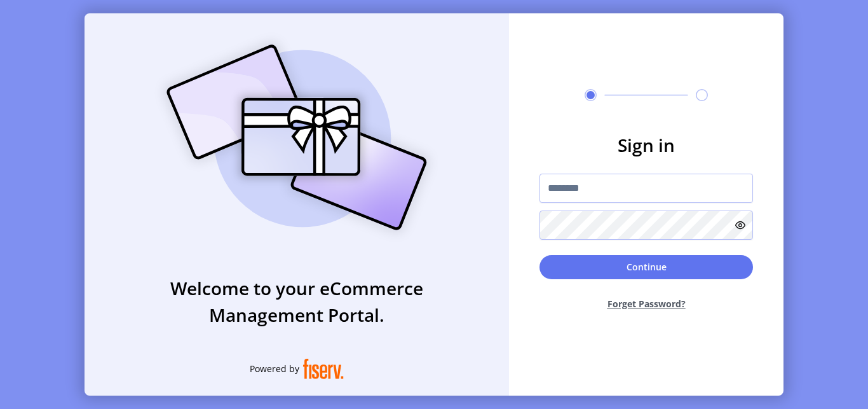  What do you see at coordinates (296, 137) in the screenshot?
I see `img: card_Illustration.svg` at bounding box center [296, 137].